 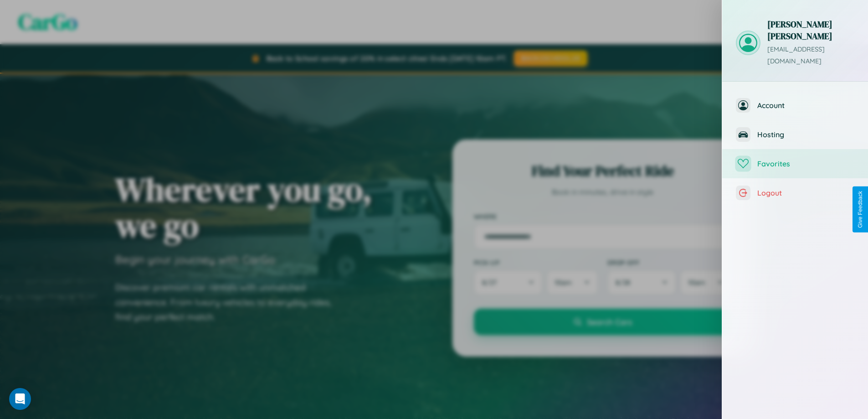 What do you see at coordinates (795, 105) in the screenshot?
I see `button: Account` at bounding box center [795, 105].